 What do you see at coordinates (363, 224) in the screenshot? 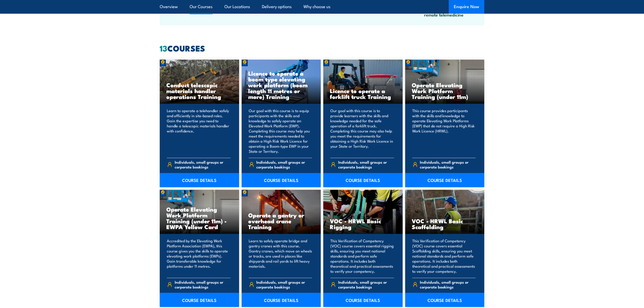
I see `h3: VOC - HRWL Basic Rigging` at bounding box center [363, 224].